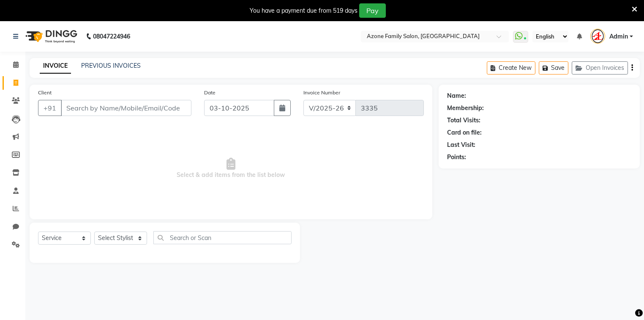 Image resolution: width=644 pixels, height=320 pixels. What do you see at coordinates (597, 36) in the screenshot?
I see `img: Admin` at bounding box center [597, 36].